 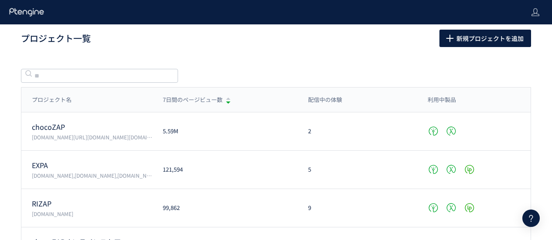 I want to click on div: 9, so click(x=357, y=208).